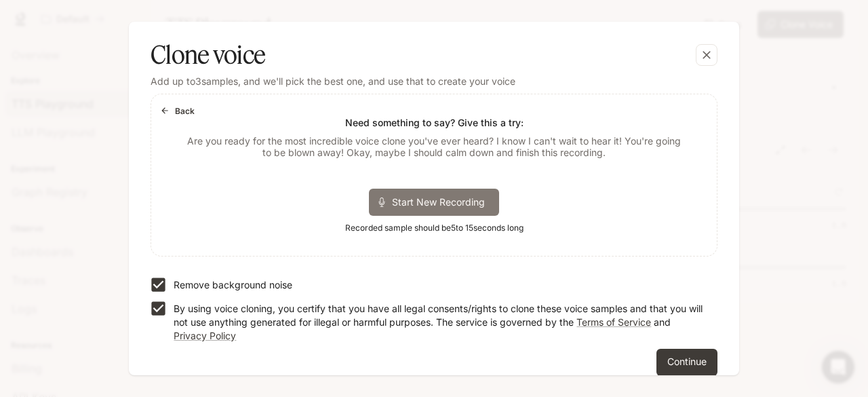 Image resolution: width=868 pixels, height=397 pixels. I want to click on button: Back, so click(178, 111).